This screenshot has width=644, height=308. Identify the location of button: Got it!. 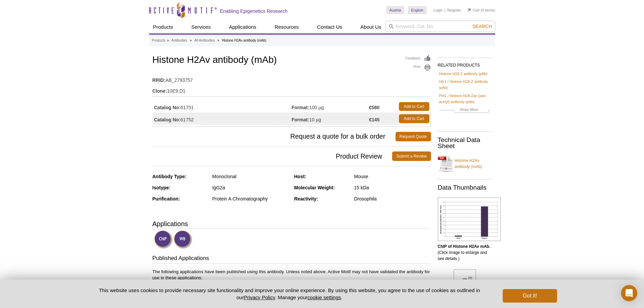
(530, 296).